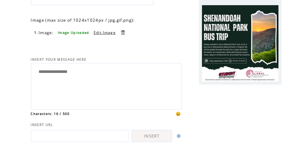 This screenshot has width=299, height=165. I want to click on span: Characters: 16 / 500, so click(50, 114).